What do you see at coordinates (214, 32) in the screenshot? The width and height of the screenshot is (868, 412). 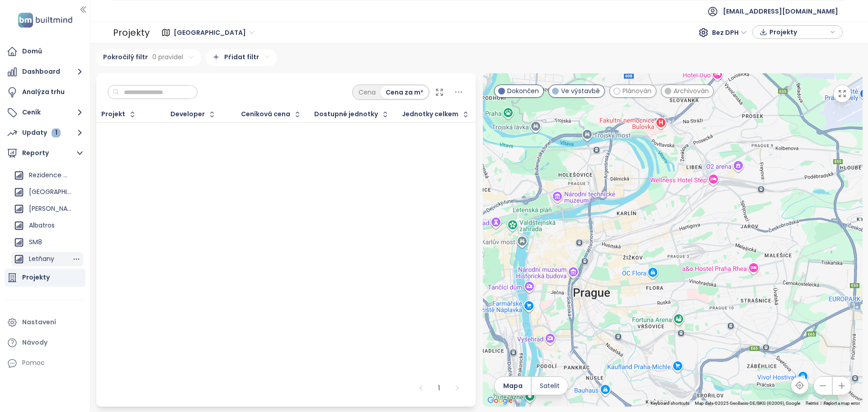 I see `span: Praha` at bounding box center [214, 32].